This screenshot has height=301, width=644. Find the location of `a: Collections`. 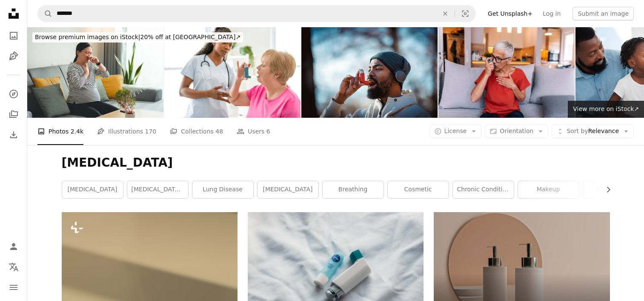

a: Collections is located at coordinates (13, 114).